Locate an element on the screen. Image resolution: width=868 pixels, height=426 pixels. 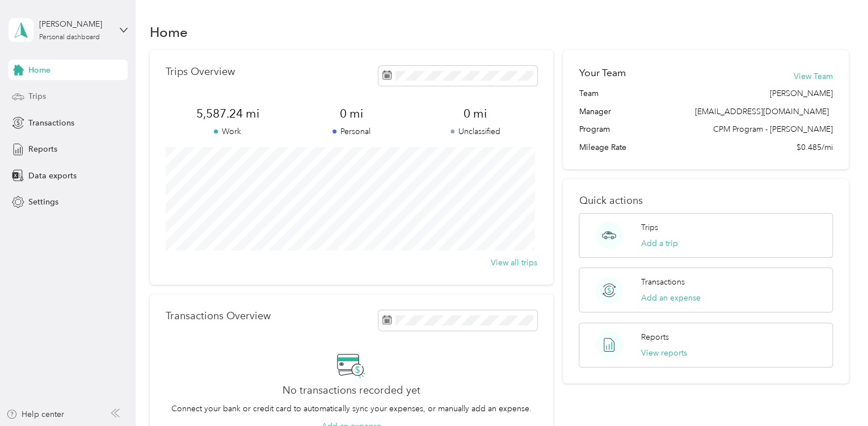
p: Quick actions is located at coordinates (705, 201).